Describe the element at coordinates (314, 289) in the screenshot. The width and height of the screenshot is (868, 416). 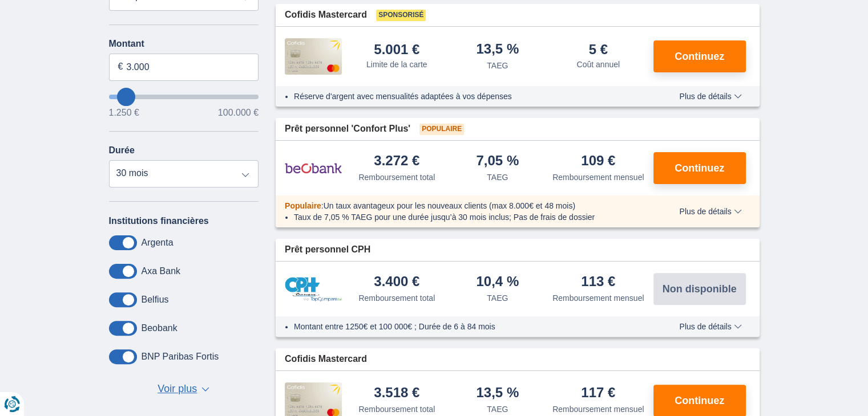
I see `img: pret personnel CPH Banque` at that location.